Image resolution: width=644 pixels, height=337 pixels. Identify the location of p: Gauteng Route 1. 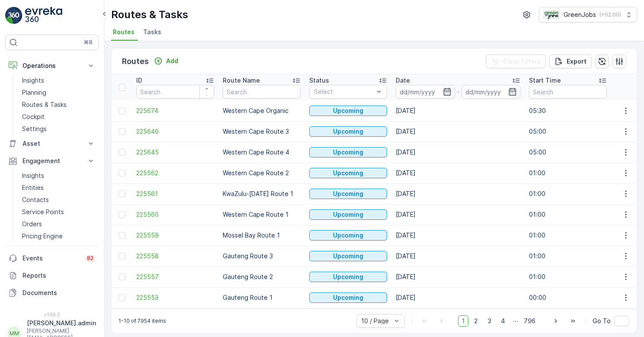
(262, 298).